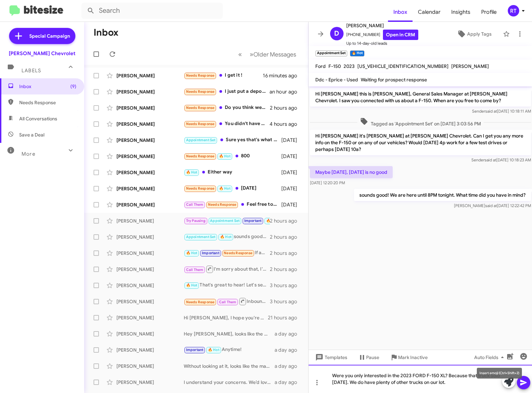  What do you see at coordinates (442, 195) in the screenshot?
I see `p: sounds good! We are here until 8PM tonight. What time did you have in mind?` at bounding box center [442, 195].